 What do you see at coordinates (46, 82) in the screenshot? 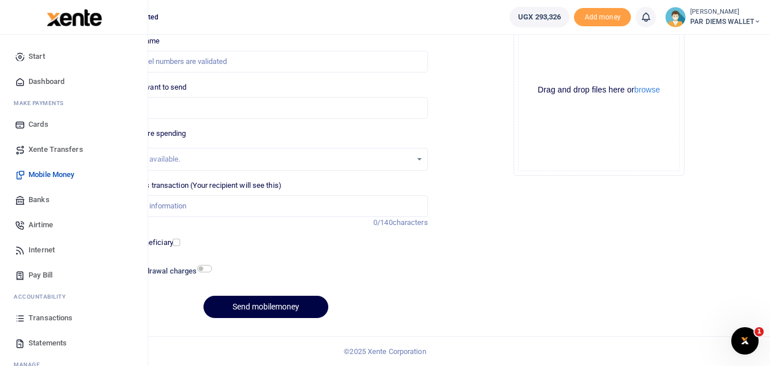
I see `span: Dashboard` at bounding box center [46, 82].